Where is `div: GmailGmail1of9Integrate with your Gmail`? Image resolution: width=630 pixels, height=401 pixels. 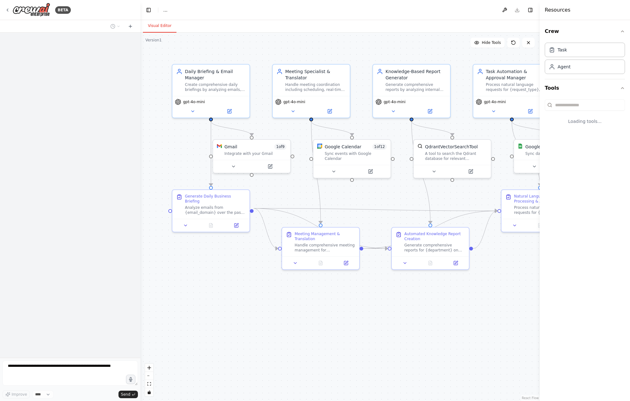
div: GmailGmail1of9Integrate with your Gmail is located at coordinates (252, 156).